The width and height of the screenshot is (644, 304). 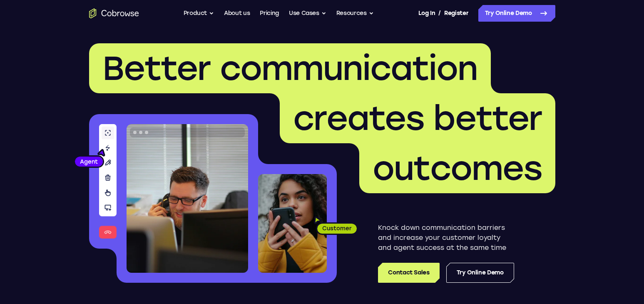 I want to click on p: Knock down communication barriers and increase your customer loyalty and agent success at the sam..., so click(x=446, y=238).